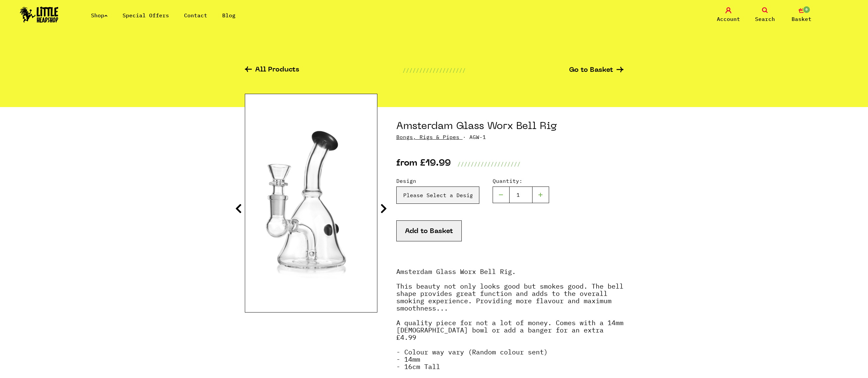  What do you see at coordinates (438, 181) in the screenshot?
I see `label: Design` at bounding box center [438, 181].